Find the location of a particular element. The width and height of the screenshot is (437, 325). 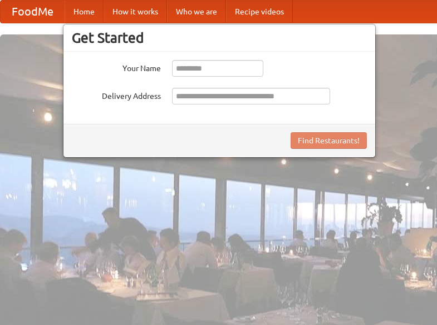

a: Home is located at coordinates (84, 12).